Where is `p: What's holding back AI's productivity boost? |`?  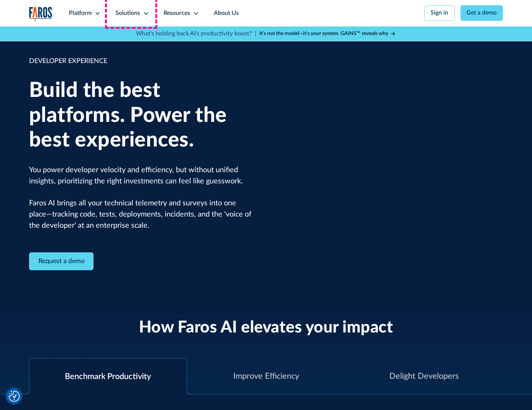 p: What's holding back AI's productivity boost? | is located at coordinates (196, 34).